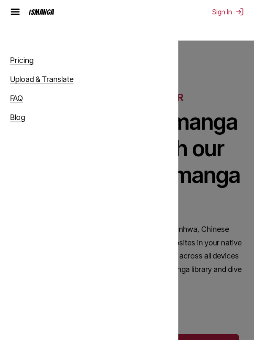 Image resolution: width=254 pixels, height=340 pixels. Describe the element at coordinates (228, 12) in the screenshot. I see `button: Sign In` at that location.